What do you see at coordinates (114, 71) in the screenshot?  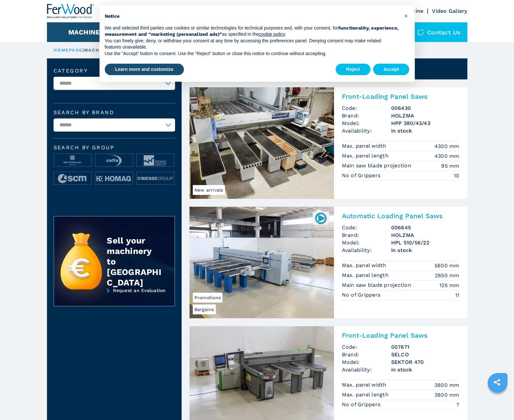 I see `label: Category` at bounding box center [114, 71].